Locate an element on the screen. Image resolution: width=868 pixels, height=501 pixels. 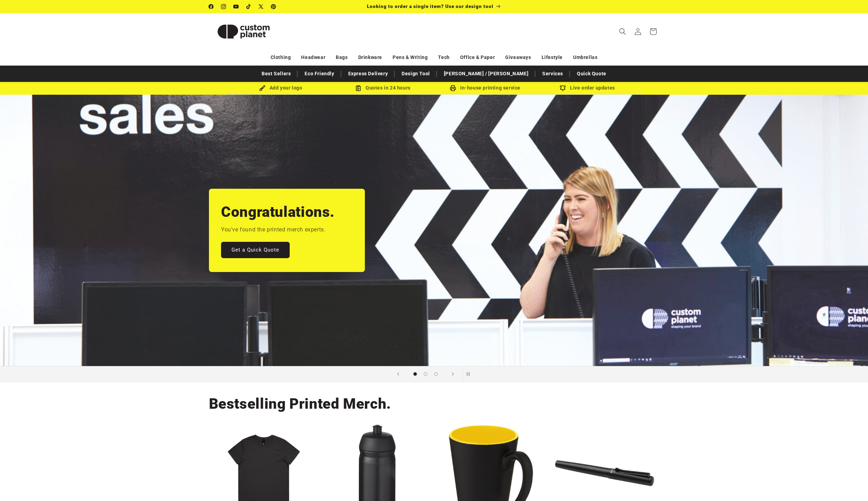
a: Giveaways is located at coordinates (518, 58).